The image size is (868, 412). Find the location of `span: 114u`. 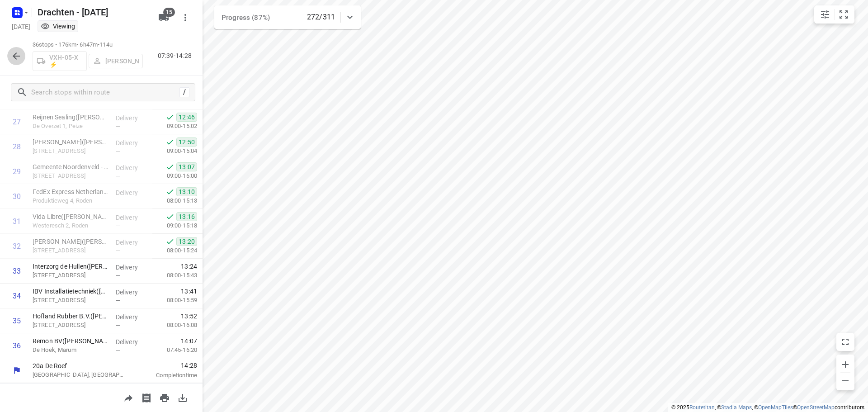

span: 114u is located at coordinates (106, 45).